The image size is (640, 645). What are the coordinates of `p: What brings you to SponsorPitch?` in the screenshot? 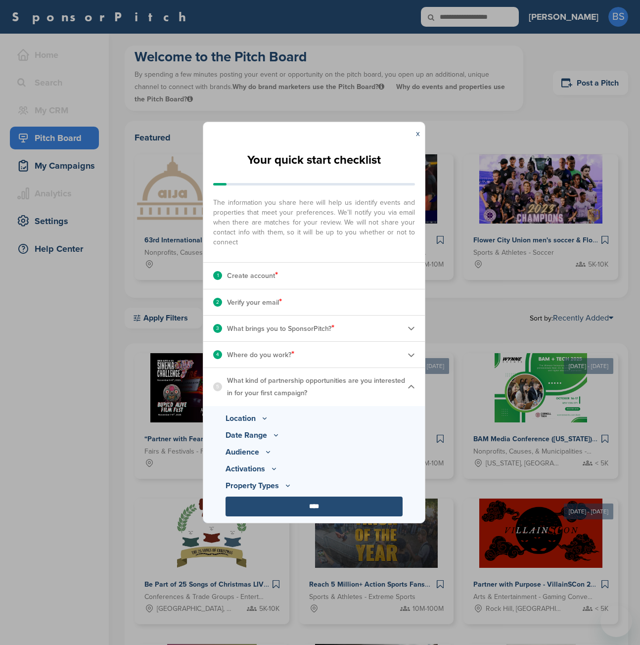 It's located at (281, 329).